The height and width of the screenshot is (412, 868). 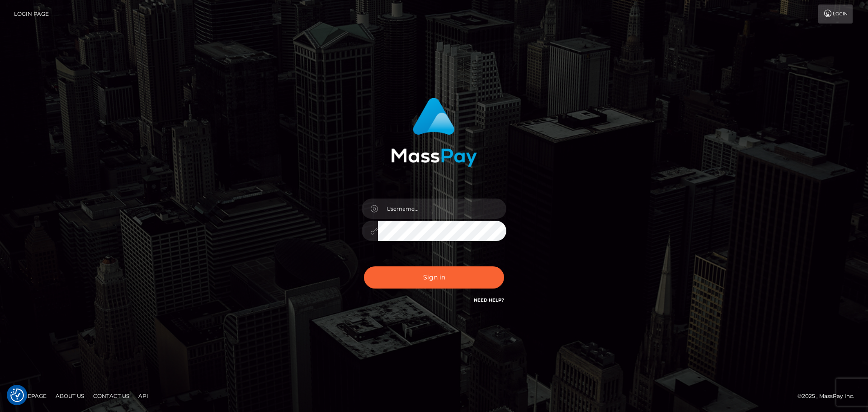 What do you see at coordinates (442, 209) in the screenshot?
I see `input: Username...` at bounding box center [442, 209].